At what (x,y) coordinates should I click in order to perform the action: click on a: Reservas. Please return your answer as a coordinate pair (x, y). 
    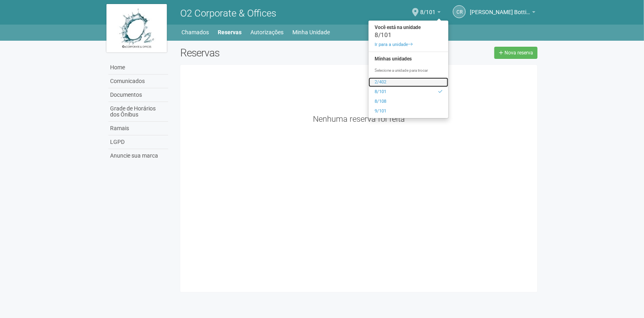
    Looking at the image, I should click on (230, 32).